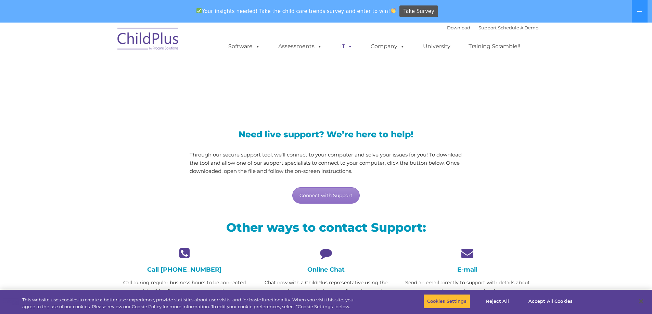  What do you see at coordinates (346, 47) in the screenshot?
I see `a: IT` at bounding box center [346, 47].